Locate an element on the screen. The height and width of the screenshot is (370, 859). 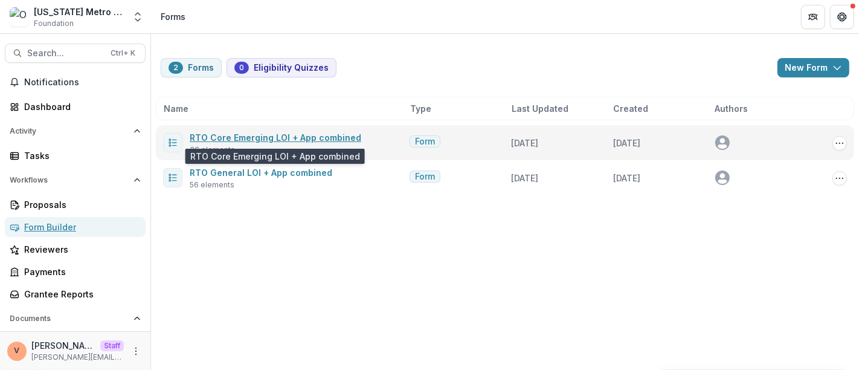
a: RTO Core Emerging LOI + App combined is located at coordinates (275, 137).